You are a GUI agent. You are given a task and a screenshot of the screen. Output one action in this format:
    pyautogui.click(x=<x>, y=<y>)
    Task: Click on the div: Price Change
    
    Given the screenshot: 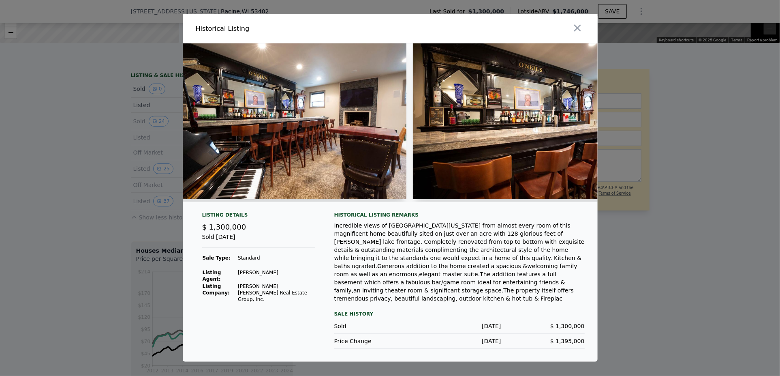 What is the action you would take?
    pyautogui.click(x=376, y=341)
    